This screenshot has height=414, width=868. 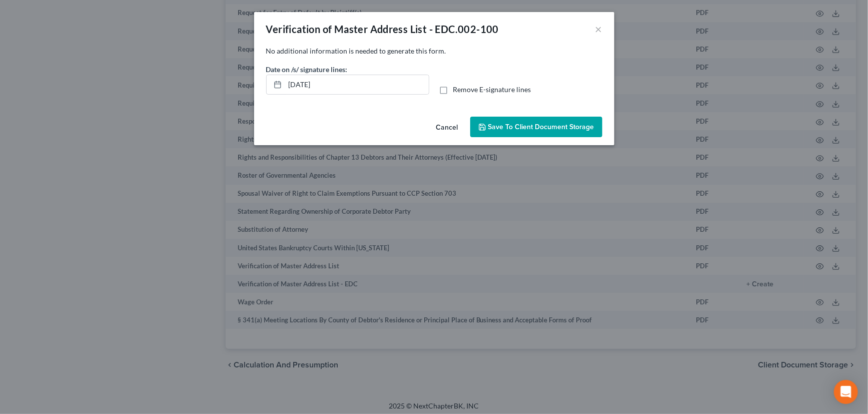 What do you see at coordinates (307, 69) in the screenshot?
I see `label: Date on /s/ signature lines:` at bounding box center [307, 69].